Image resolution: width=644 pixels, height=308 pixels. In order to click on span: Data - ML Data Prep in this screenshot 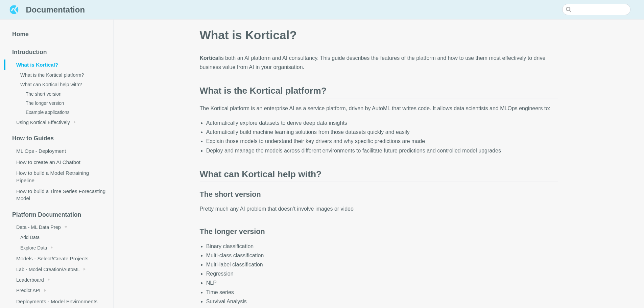, I will do `click(38, 227)`.